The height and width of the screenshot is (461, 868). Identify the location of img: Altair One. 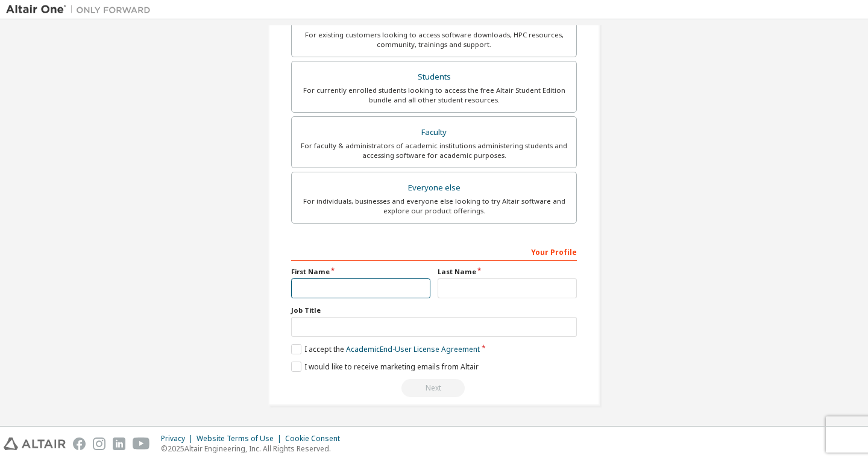
(81, 10).